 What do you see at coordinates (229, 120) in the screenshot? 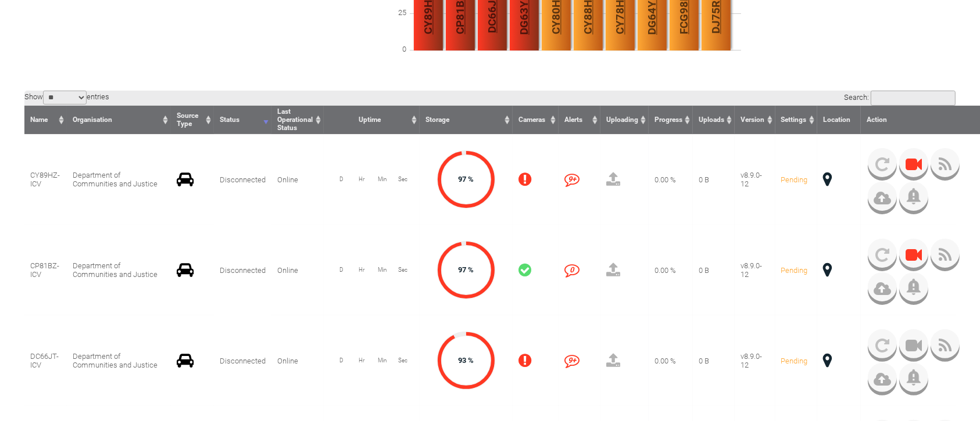
I see `span: Status` at bounding box center [229, 120].